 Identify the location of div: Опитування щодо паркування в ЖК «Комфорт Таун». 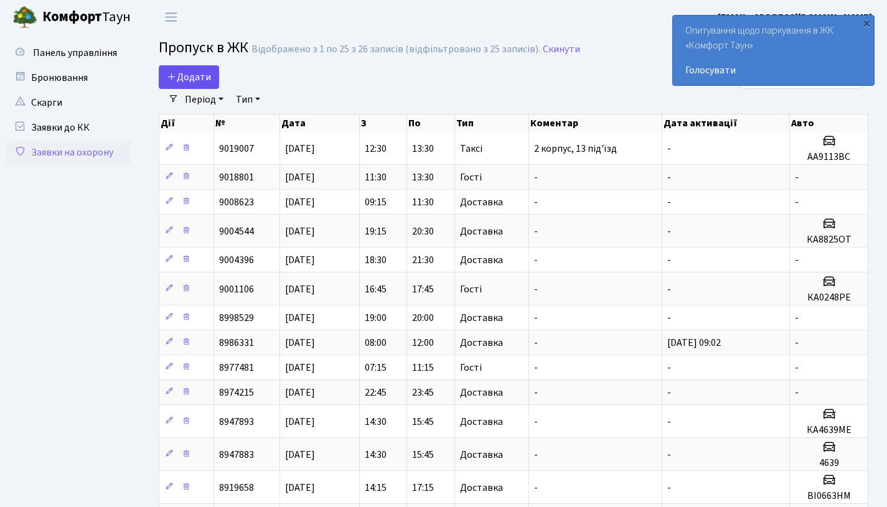
(773, 50).